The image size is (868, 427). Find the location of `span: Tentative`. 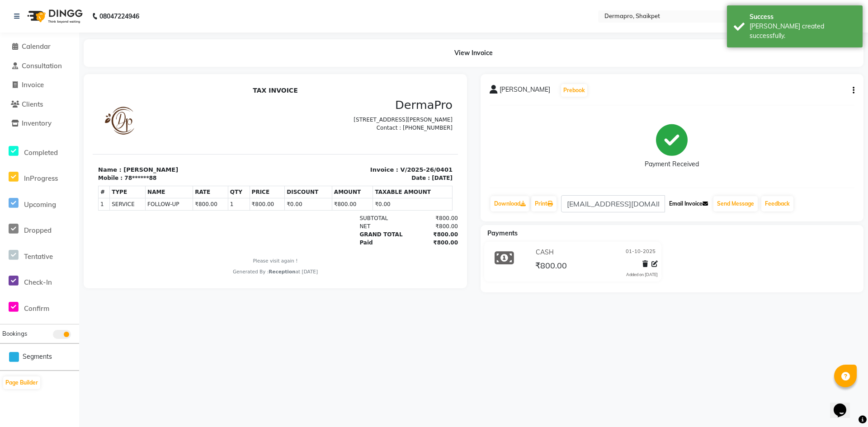

span: Tentative is located at coordinates (38, 256).